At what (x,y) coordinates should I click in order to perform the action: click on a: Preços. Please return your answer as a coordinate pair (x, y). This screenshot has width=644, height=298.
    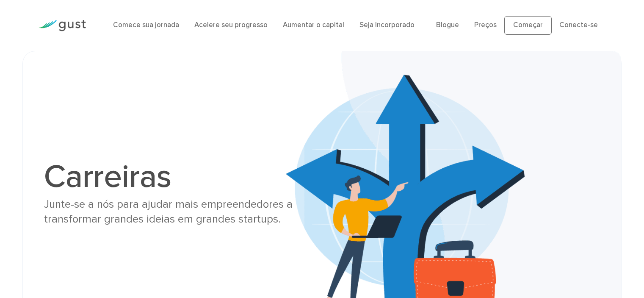
    Looking at the image, I should click on (485, 25).